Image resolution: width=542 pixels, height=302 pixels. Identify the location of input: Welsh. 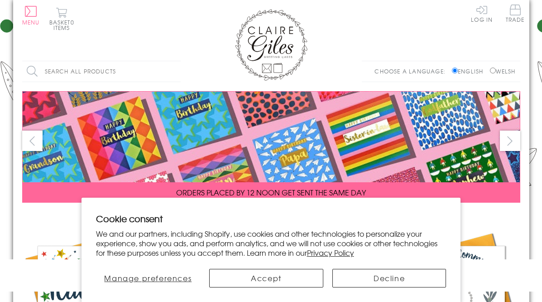
(493, 70).